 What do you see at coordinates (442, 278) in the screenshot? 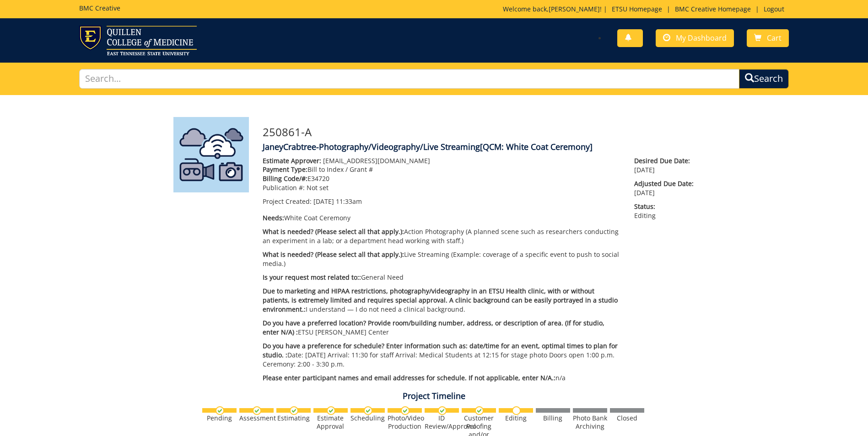
I see `p: General Need` at bounding box center [442, 278].